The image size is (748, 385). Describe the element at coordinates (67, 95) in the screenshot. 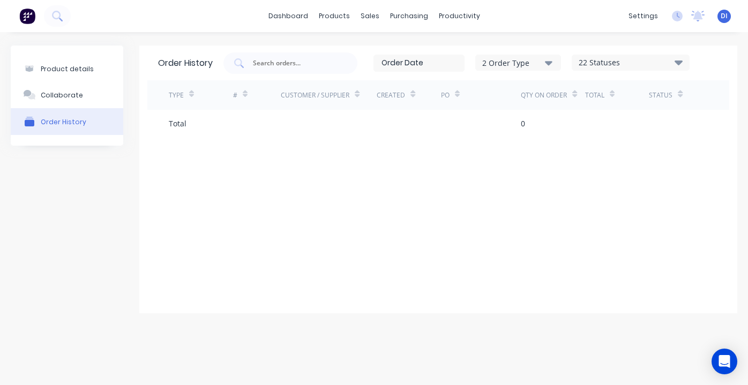

I see `button: Collaborate` at that location.